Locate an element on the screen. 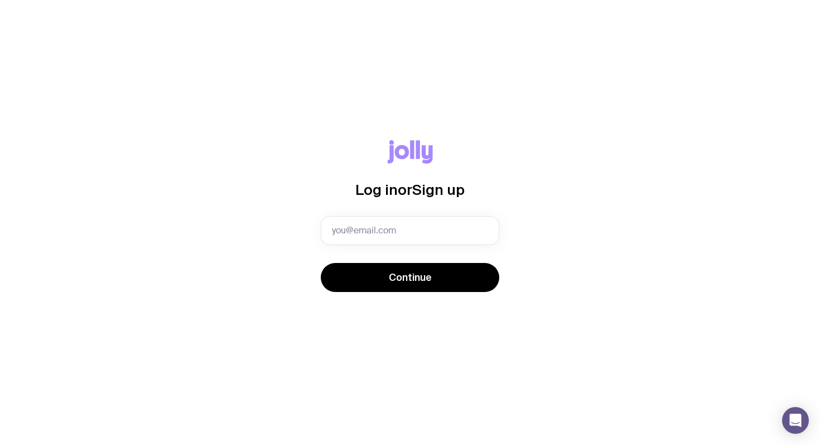 The width and height of the screenshot is (820, 445). span: Continue is located at coordinates (410, 277).